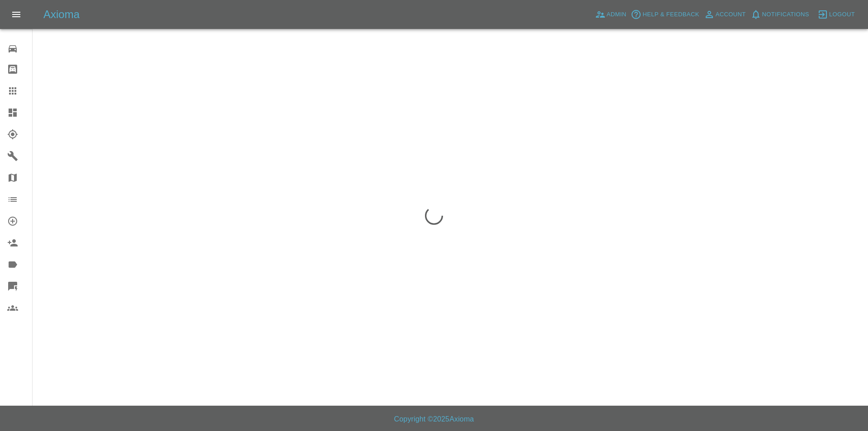  What do you see at coordinates (16, 15) in the screenshot?
I see `button: Open drawer` at bounding box center [16, 15].